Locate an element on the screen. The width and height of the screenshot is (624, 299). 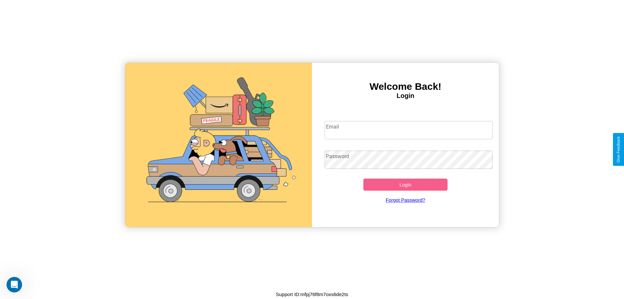
img: gif is located at coordinates (218, 145).